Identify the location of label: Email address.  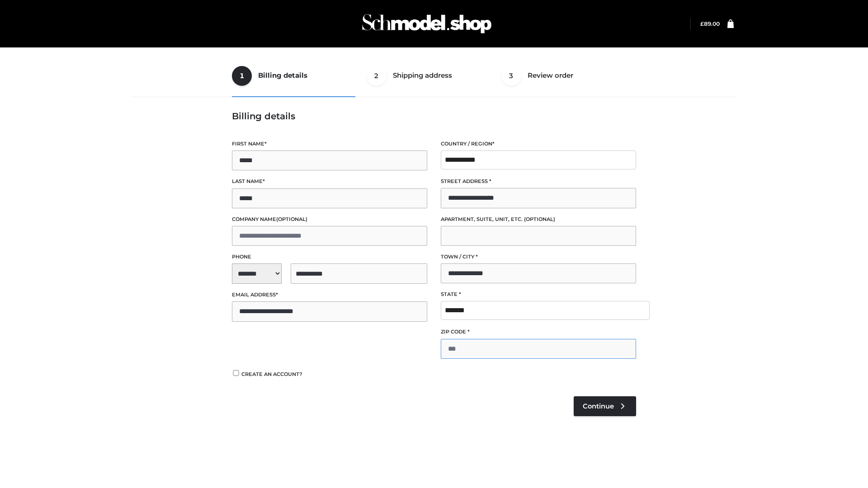
(329, 294).